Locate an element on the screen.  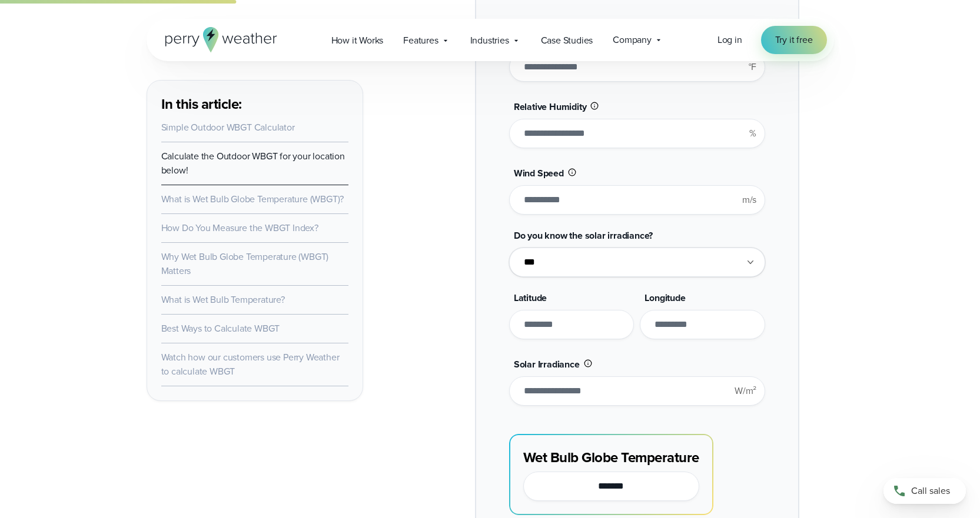
span: Log in is located at coordinates (730, 39).